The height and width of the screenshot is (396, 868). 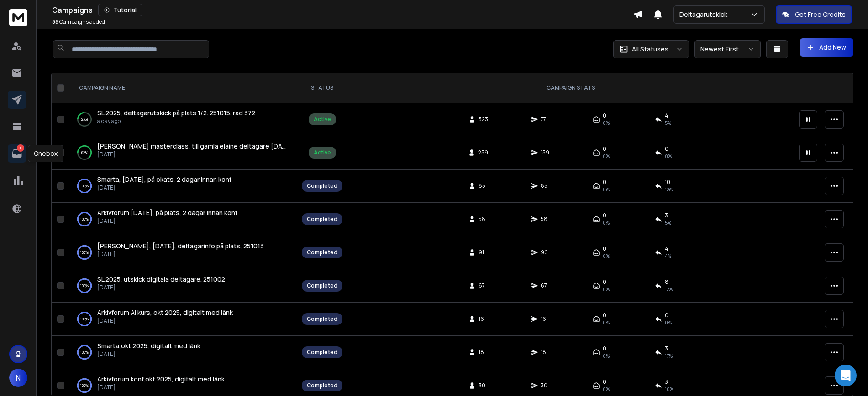 I want to click on span: 55, so click(x=55, y=21).